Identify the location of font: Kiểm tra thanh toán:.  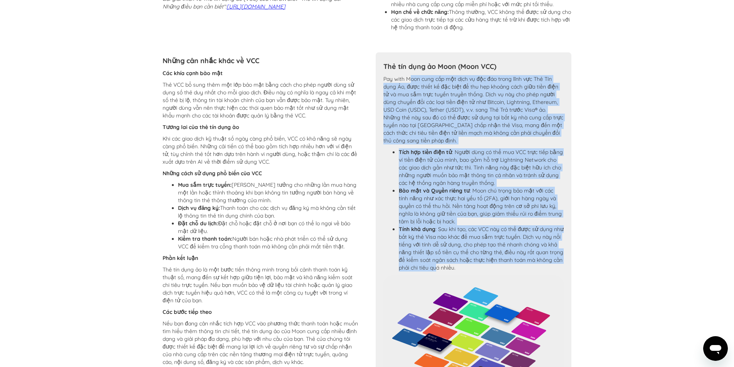
(205, 239).